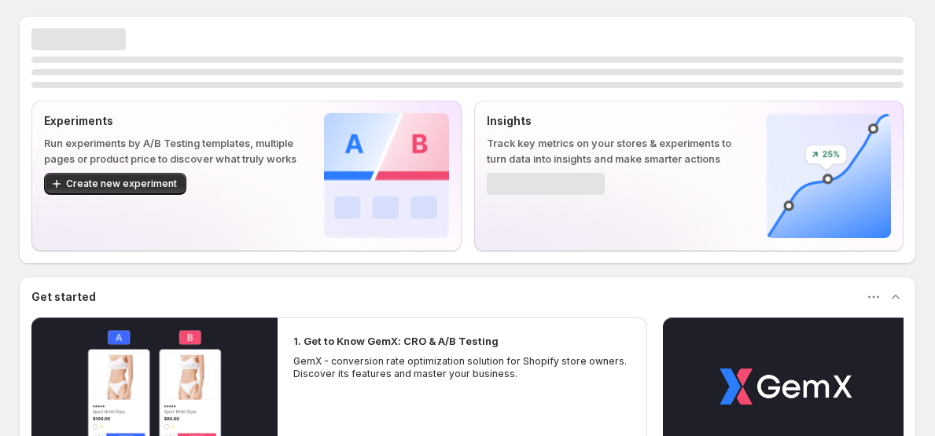 The image size is (935, 436). What do you see at coordinates (614, 151) in the screenshot?
I see `p: Track key metrics on your stores & experiments to turn data into insights and make smarter actions` at bounding box center [614, 151].